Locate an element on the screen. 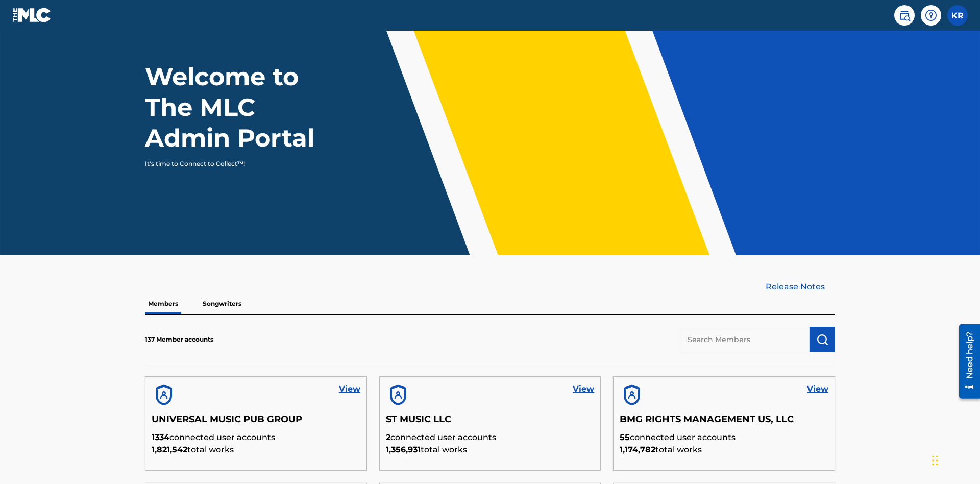 This screenshot has width=980, height=484. span: 1,174,782 is located at coordinates (637, 450).